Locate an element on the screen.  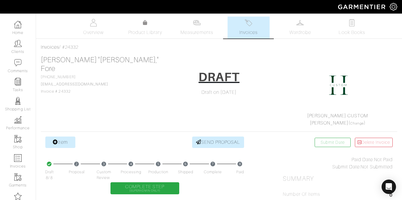
img: gear-icon-white-bd11855cb880d31180b6d7d6211b90ccbf57a29d726f0c71d8c61bd08dd39cc2.png is located at coordinates (393, 7).